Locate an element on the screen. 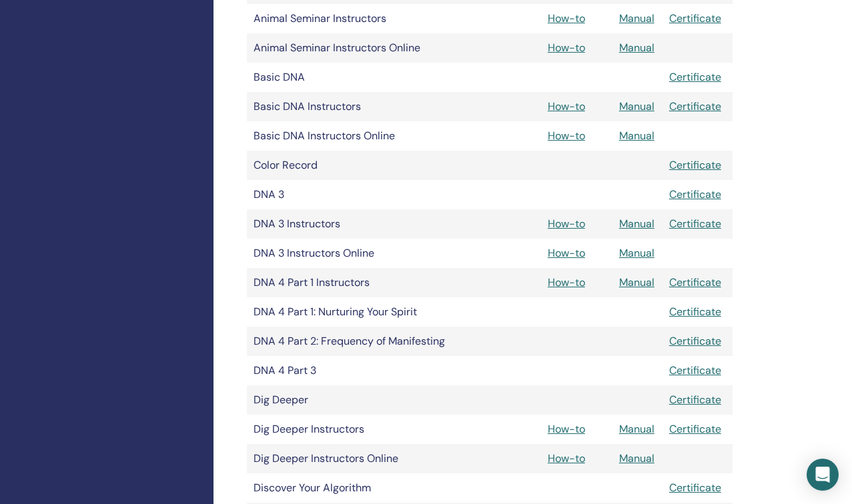 The image size is (852, 504). td: DNA 3 is located at coordinates (358, 194).